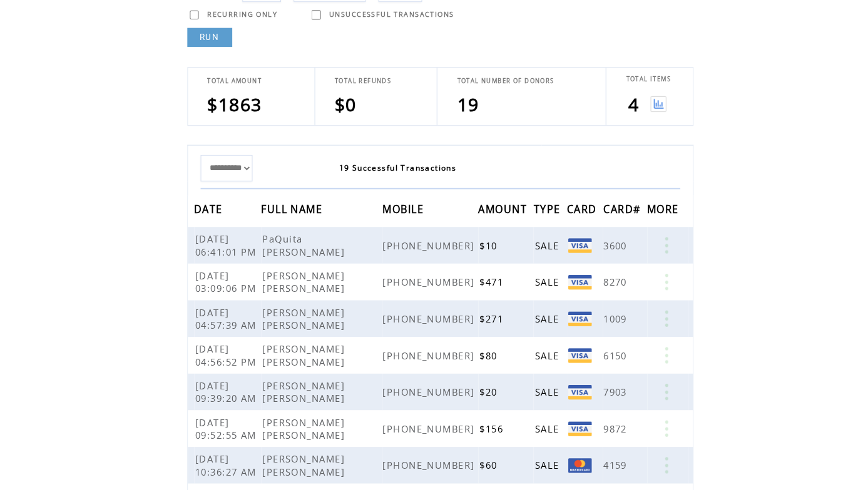 The height and width of the screenshot is (490, 868). Describe the element at coordinates (386, 15) in the screenshot. I see `span: UNSUCCESSFUL TRANSACTIONS` at that location.